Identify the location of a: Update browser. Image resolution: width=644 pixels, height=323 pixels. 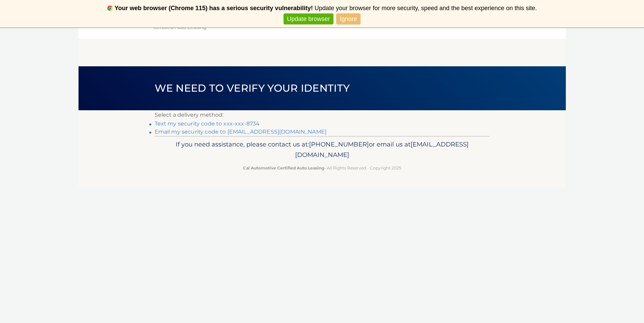
(308, 19).